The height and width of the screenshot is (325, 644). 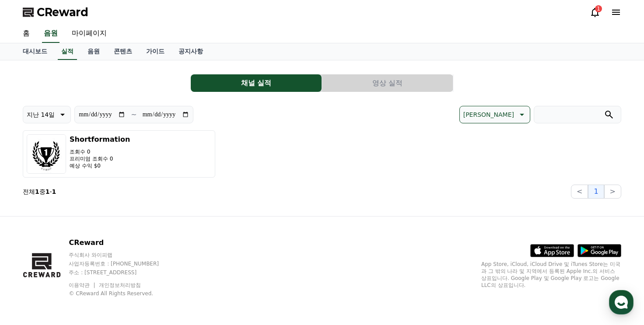 What do you see at coordinates (63, 12) in the screenshot?
I see `span: CReward` at bounding box center [63, 12].